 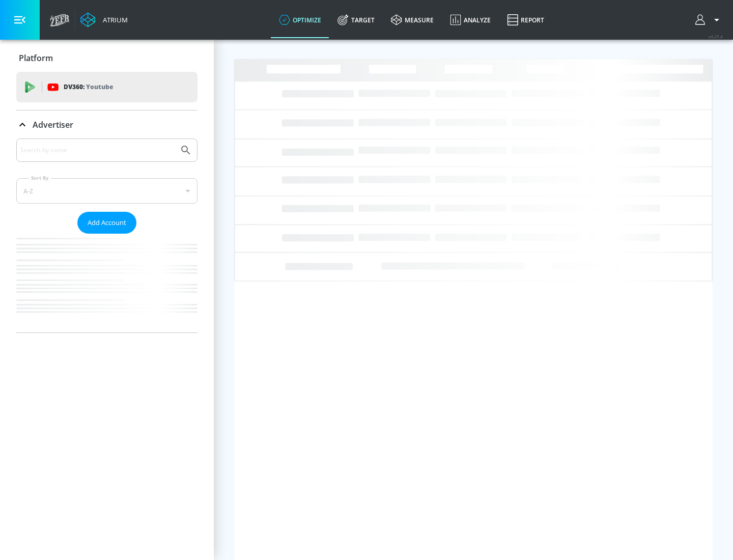 What do you see at coordinates (53, 125) in the screenshot?
I see `p: Advertiser` at bounding box center [53, 125].